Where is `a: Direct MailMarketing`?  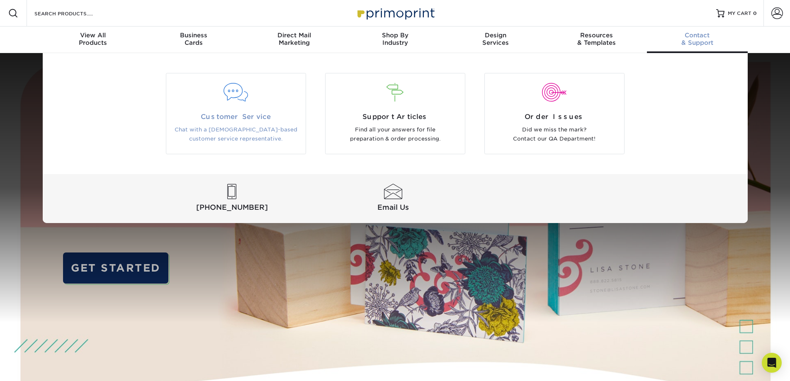 a: Direct MailMarketing is located at coordinates (294, 40).